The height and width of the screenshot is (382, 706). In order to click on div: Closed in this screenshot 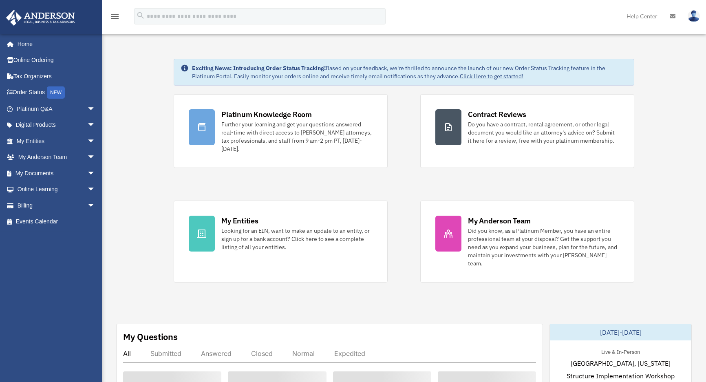, I will do `click(262, 354)`.